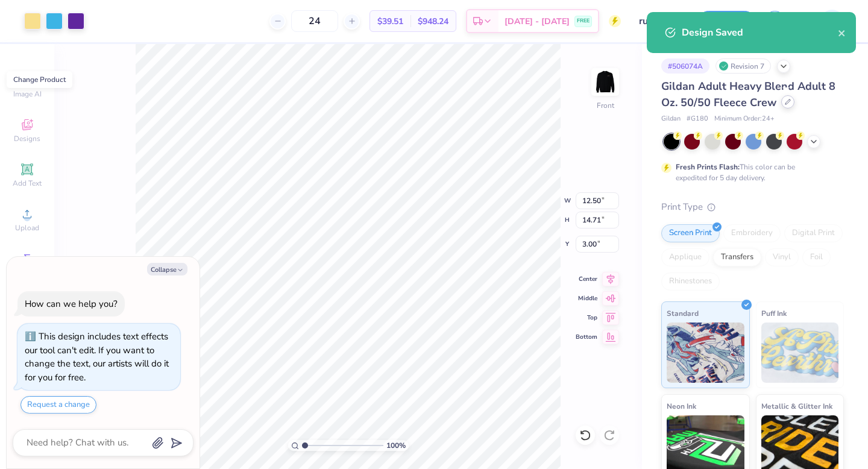 The width and height of the screenshot is (868, 469). What do you see at coordinates (27, 183) in the screenshot?
I see `span: Add Text` at bounding box center [27, 183].